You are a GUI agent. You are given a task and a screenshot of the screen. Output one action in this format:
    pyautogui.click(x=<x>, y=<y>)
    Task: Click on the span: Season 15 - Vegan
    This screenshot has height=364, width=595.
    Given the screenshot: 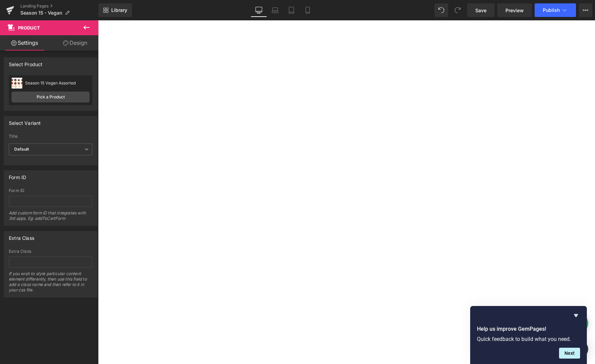 What is the action you would take?
    pyautogui.click(x=41, y=13)
    